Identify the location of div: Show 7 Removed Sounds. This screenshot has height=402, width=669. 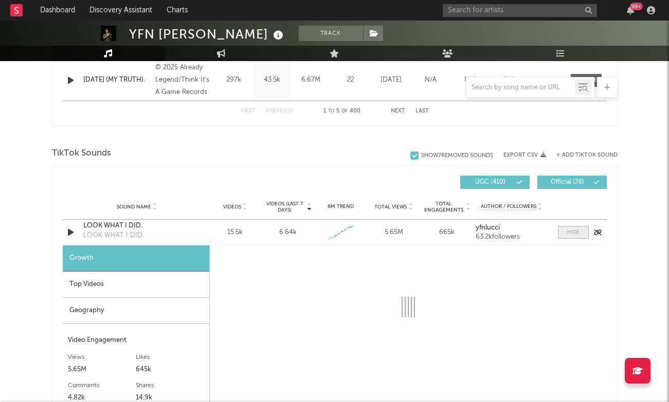
(457, 156).